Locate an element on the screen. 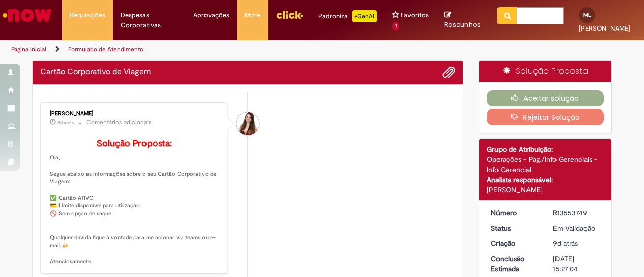 Image resolution: width=644 pixels, height=277 pixels. button: Pesquisar is located at coordinates (507, 16).